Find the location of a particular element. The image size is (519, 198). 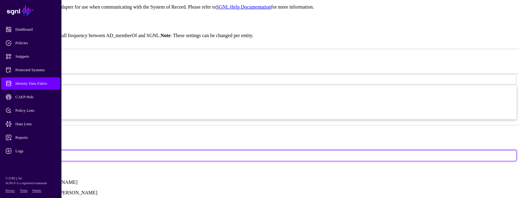

a: Identity Data Fabric is located at coordinates (31, 84).